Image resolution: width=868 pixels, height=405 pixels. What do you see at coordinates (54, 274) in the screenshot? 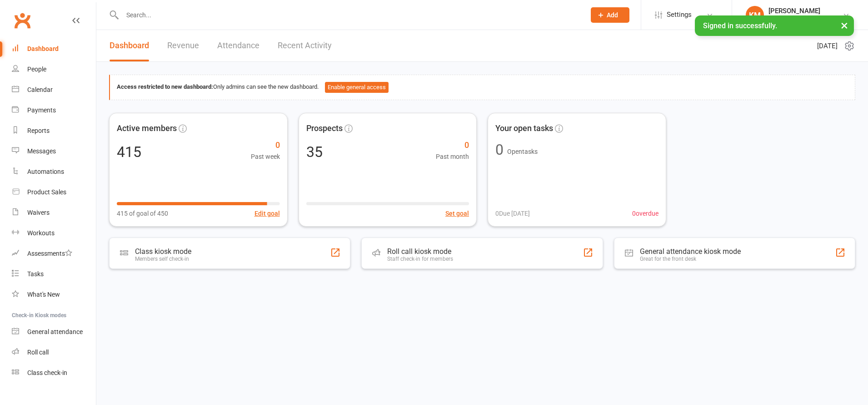
I see `a: Tasks` at bounding box center [54, 274].